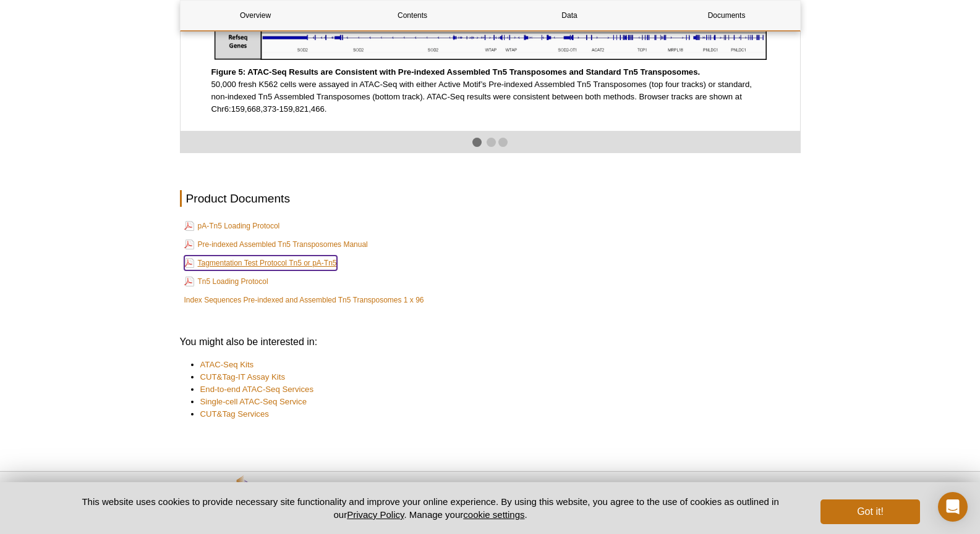 This screenshot has width=980, height=534. I want to click on a: CUT&Tag-IT Assay Kits, so click(243, 378).